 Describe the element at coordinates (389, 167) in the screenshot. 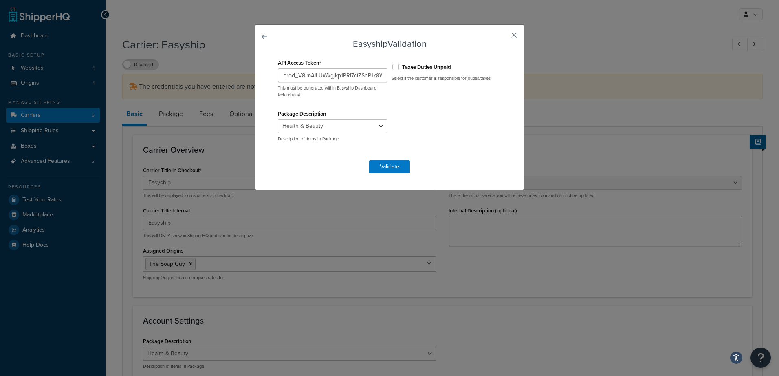

I see `button: Validate` at that location.